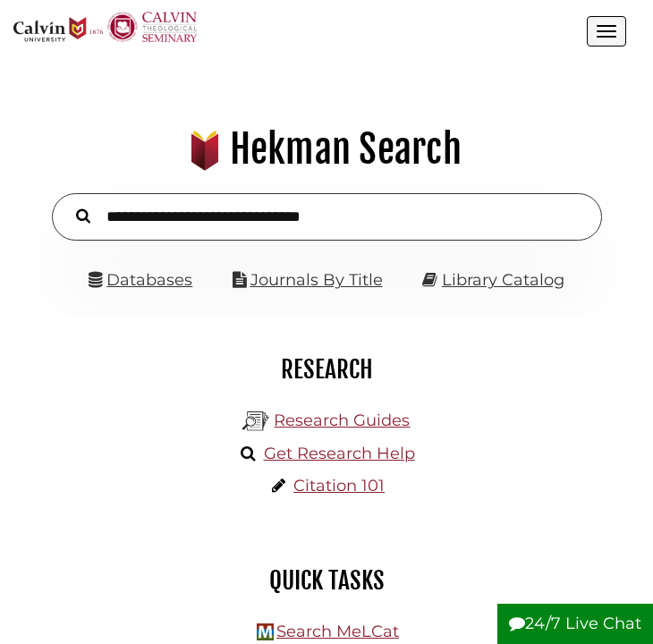 This screenshot has height=644, width=653. Describe the element at coordinates (342, 420) in the screenshot. I see `a: Research Guides` at that location.